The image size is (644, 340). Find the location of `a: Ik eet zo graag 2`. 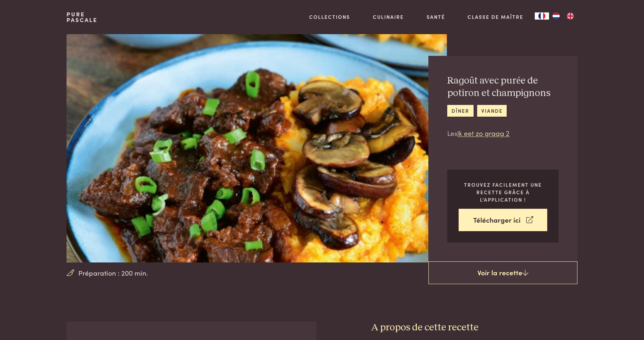

a: Ik eet zo graag 2 is located at coordinates (483, 133).